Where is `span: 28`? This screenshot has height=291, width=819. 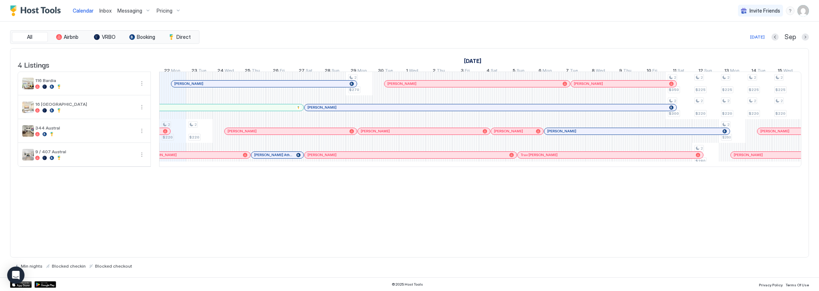
span: 28 is located at coordinates (328, 71).